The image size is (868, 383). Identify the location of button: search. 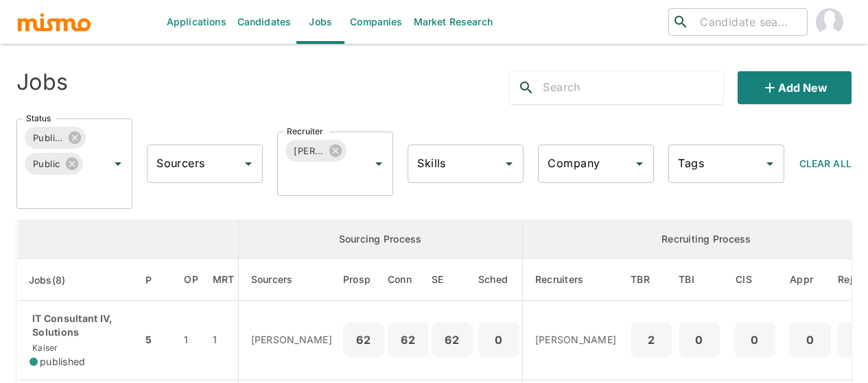
(526, 88).